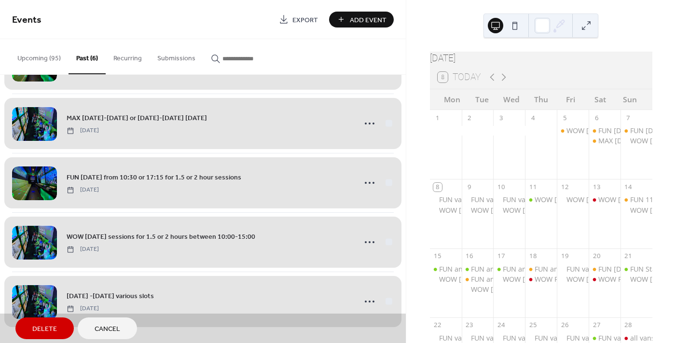  What do you see at coordinates (541, 269) in the screenshot?
I see `div: FUN anytime between 10:00-14:00 18th Sep` at bounding box center [541, 269].